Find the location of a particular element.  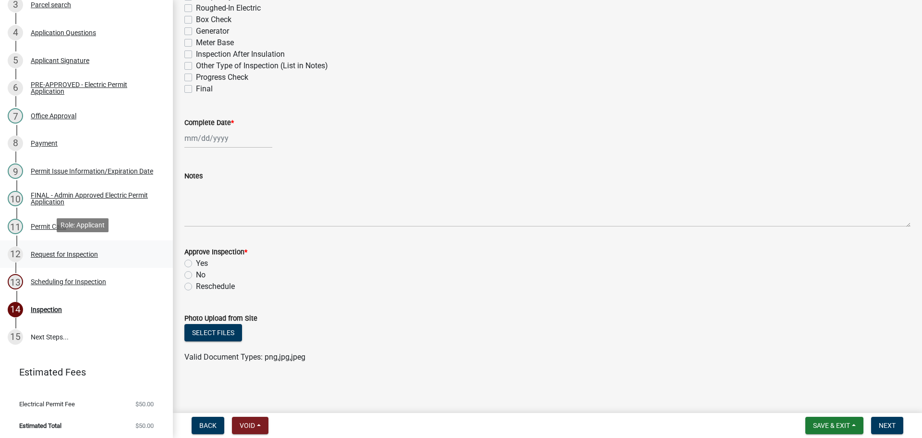

div: Parcel search is located at coordinates (51, 5).